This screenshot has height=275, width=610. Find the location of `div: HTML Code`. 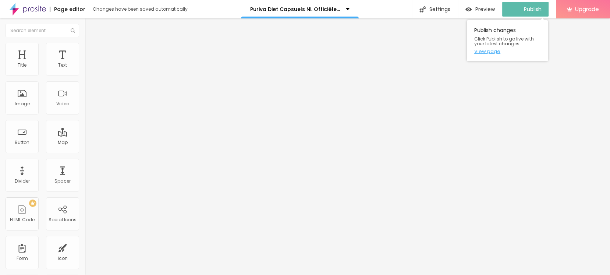

div: HTML Code is located at coordinates (22, 220).